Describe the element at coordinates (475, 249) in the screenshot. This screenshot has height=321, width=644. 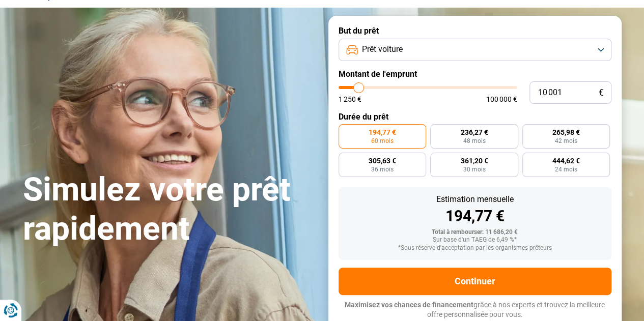
I see `div: *Sous réserve d'acceptation par les organismes prêteurs` at that location.